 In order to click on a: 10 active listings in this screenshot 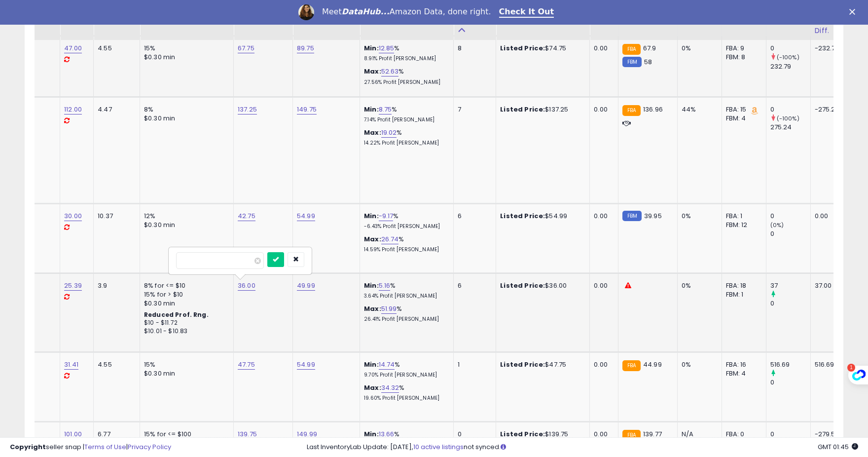, I will do `click(438, 447)`.